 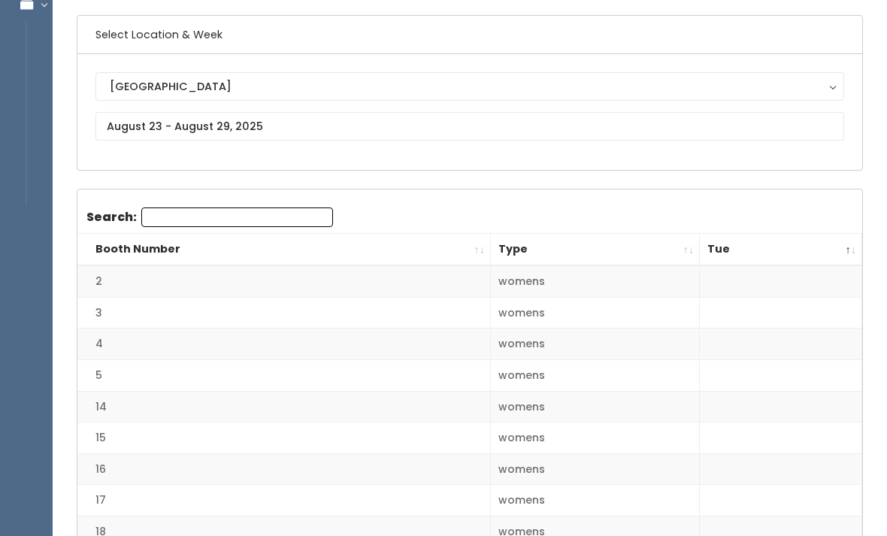 I want to click on th: Tue: activate to sort column descending, so click(x=781, y=250).